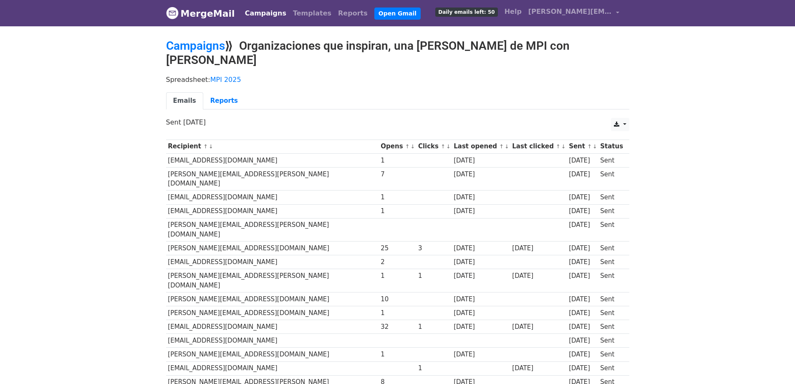  I want to click on th: Sent, so click(582, 146).